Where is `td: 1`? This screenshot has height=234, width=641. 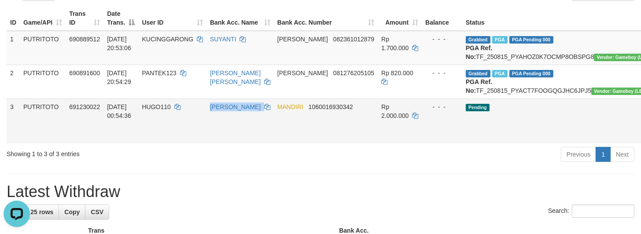 td: 1 is located at coordinates (13, 48).